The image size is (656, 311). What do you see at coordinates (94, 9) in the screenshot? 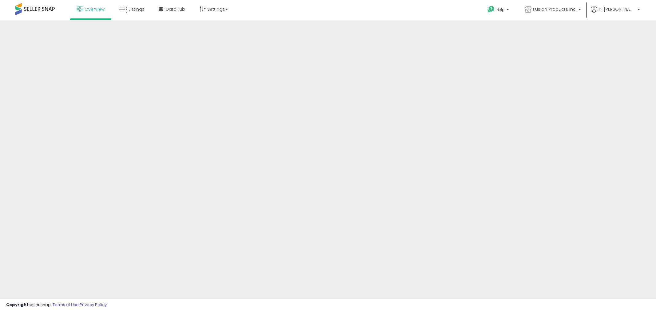
I see `span: Overview` at bounding box center [94, 9].